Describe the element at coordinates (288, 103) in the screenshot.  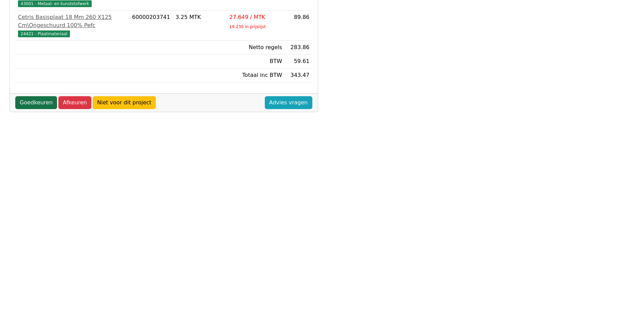
I see `a: Advies vragen` at that location.